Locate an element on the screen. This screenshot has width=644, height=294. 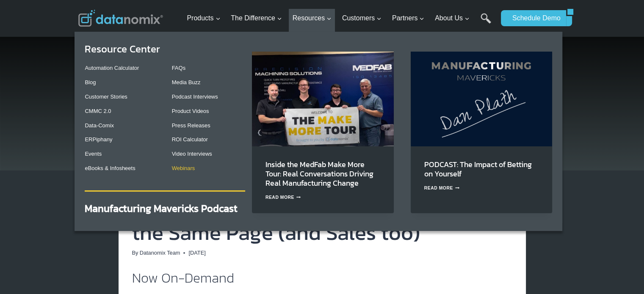
span: Partners is located at coordinates (408, 18).